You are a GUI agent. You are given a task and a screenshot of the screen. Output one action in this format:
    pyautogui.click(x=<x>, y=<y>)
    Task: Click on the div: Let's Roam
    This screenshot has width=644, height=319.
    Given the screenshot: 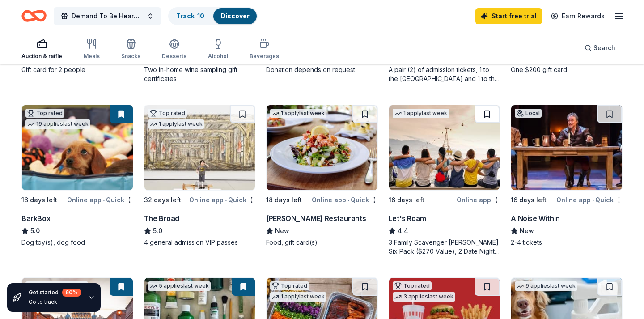 What is the action you would take?
    pyautogui.click(x=408, y=218)
    